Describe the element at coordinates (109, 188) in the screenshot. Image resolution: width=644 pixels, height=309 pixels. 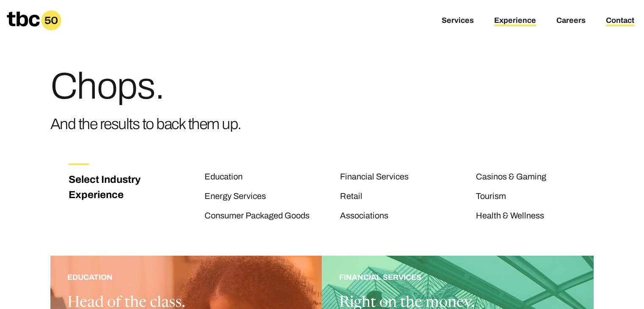
I see `h3: Select Industry Experience` at that location.